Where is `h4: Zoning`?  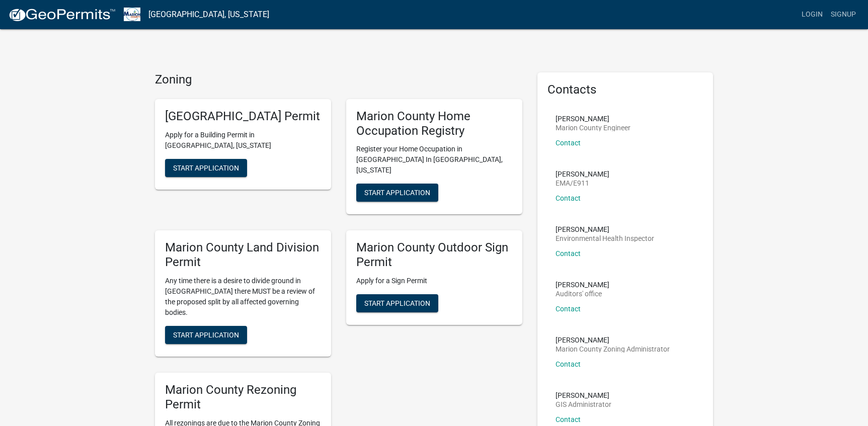 h4: Zoning is located at coordinates (339, 80).